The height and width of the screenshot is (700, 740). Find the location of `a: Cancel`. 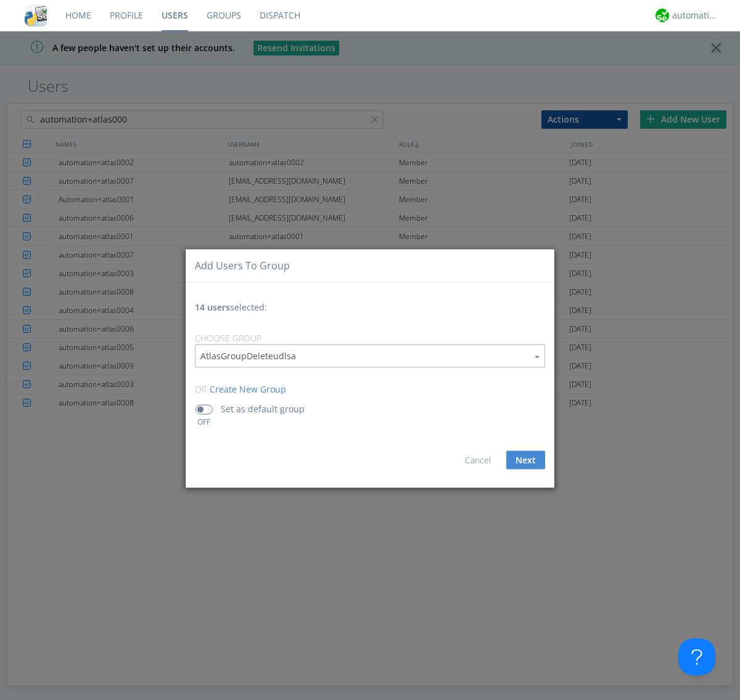

a: Cancel is located at coordinates (478, 459).